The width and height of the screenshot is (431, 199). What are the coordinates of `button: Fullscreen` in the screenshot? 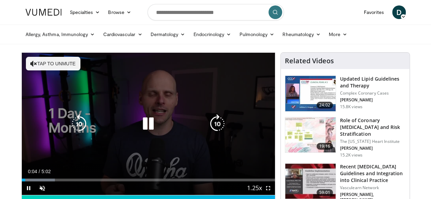 It's located at (268, 188).